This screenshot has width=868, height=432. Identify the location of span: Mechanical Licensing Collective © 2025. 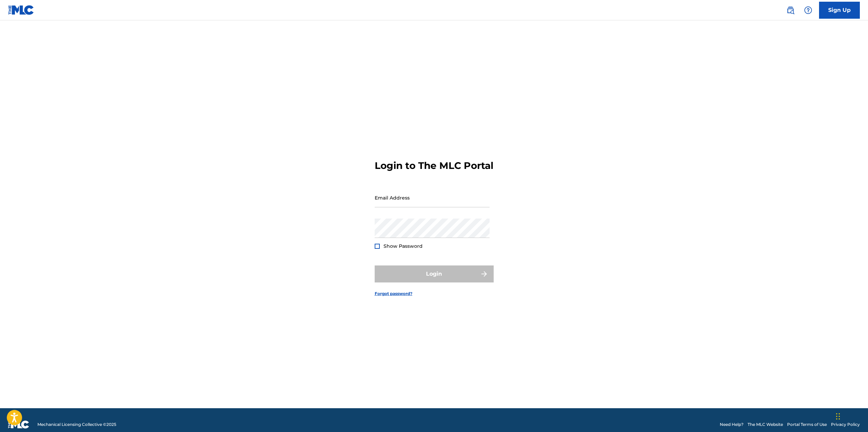
(77, 424).